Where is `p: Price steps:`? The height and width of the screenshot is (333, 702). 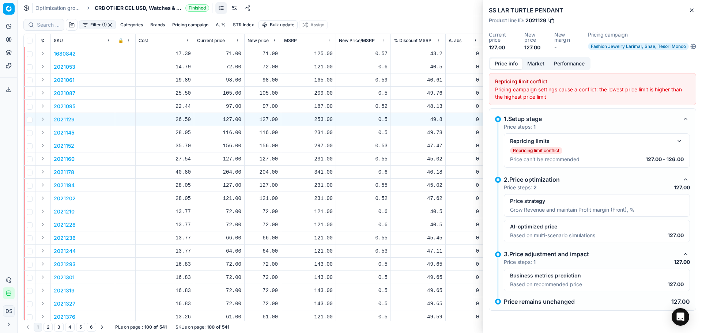 p: Price steps: is located at coordinates (519, 262).